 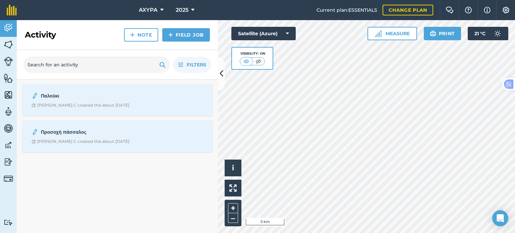 I want to click on a: Field Job, so click(x=186, y=35).